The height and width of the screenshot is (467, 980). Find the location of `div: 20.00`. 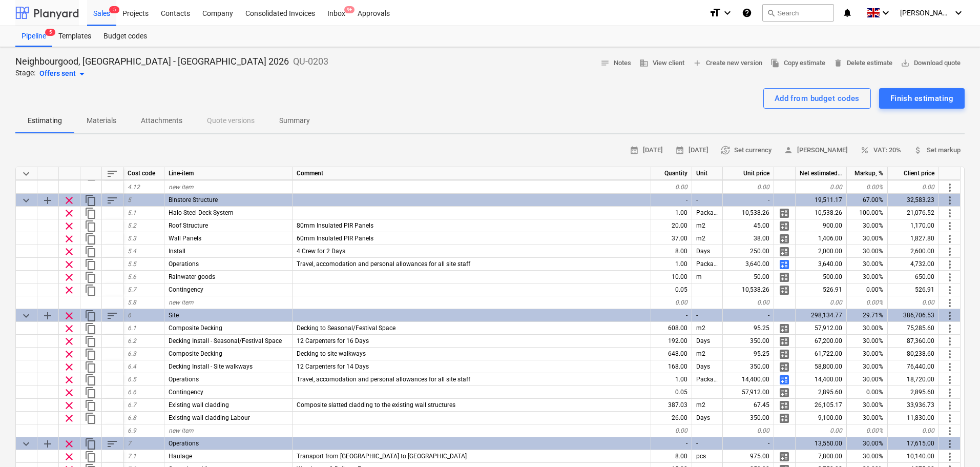

div: 20.00 is located at coordinates (672, 226).